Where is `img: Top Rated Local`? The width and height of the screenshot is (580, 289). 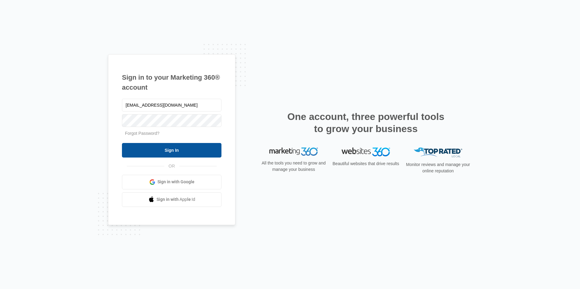 img: Top Rated Local is located at coordinates (438, 153).